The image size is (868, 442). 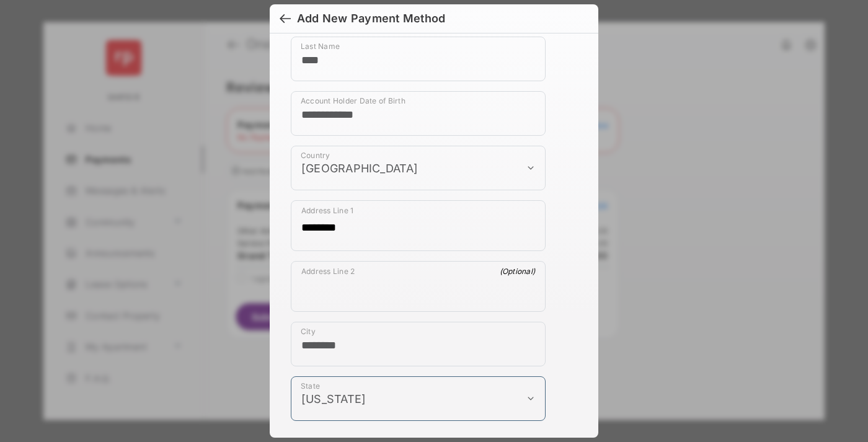 I want to click on div: payment_method_screening[postal_addresses][addressLine2], so click(x=417, y=287).